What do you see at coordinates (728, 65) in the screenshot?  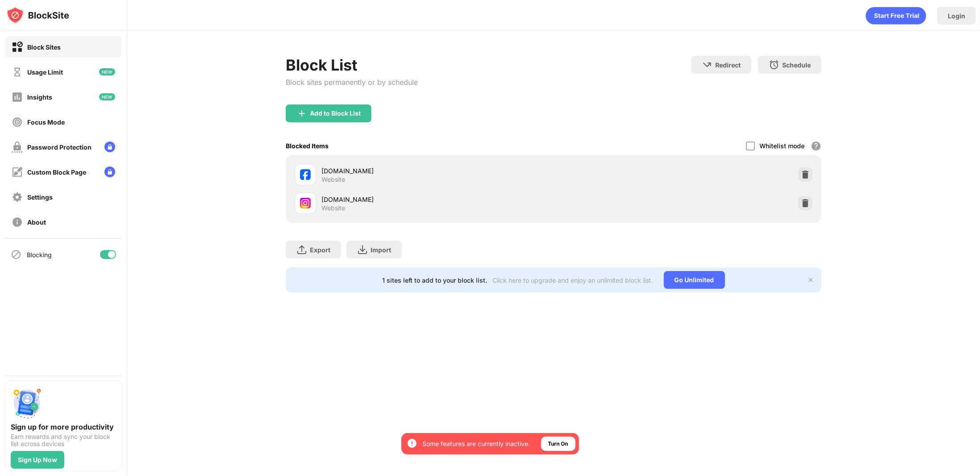 I see `div: Redirect` at bounding box center [728, 65].